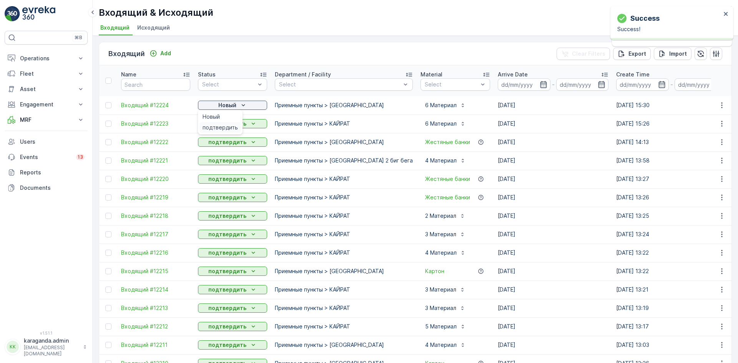 The height and width of the screenshot is (363, 738). What do you see at coordinates (46, 173) in the screenshot?
I see `a: Reports` at bounding box center [46, 173].